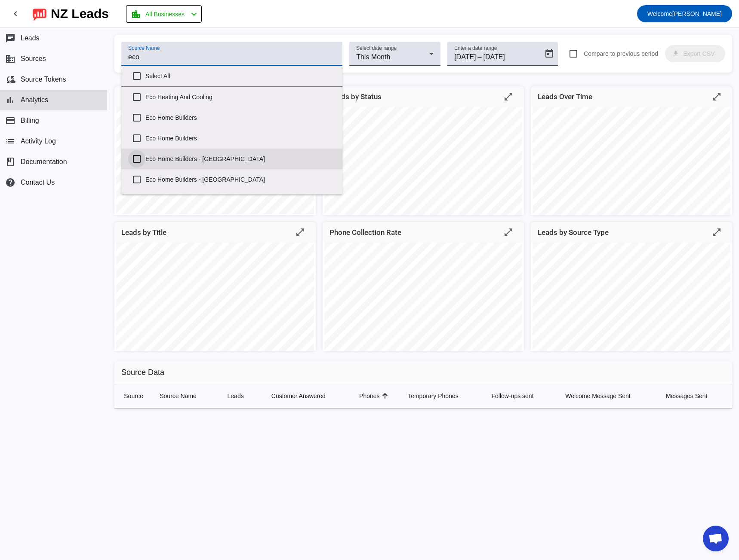 Image resolution: width=739 pixels, height=560 pixels. What do you see at coordinates (716, 539) in the screenshot?
I see `a: Open chat` at bounding box center [716, 539].